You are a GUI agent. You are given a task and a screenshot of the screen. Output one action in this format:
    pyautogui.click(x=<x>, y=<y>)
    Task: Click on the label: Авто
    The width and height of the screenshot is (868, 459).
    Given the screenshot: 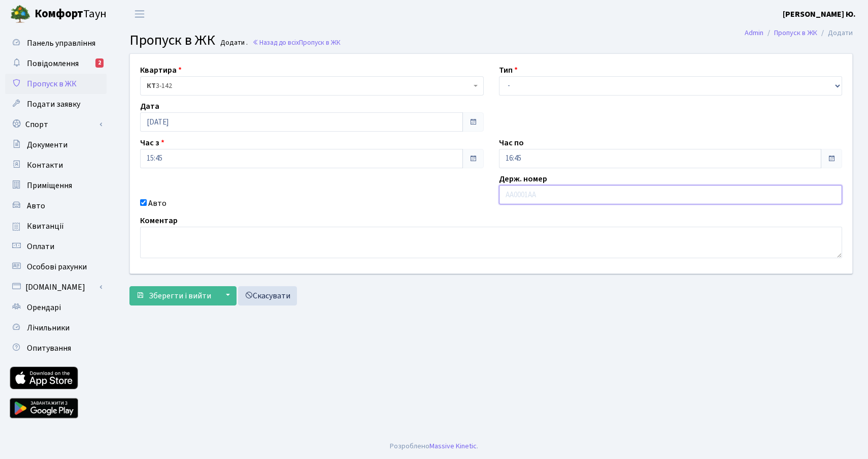 What is the action you would take?
    pyautogui.click(x=157, y=203)
    